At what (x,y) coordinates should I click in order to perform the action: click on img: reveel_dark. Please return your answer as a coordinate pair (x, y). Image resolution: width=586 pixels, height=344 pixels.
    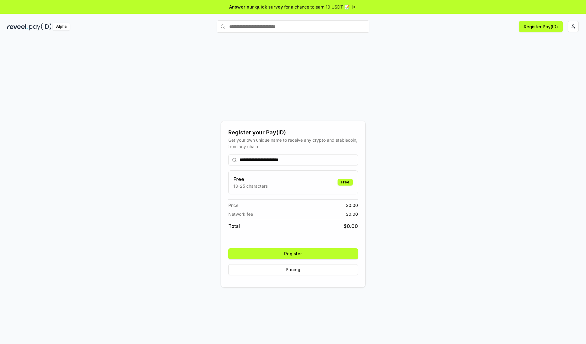
    Looking at the image, I should click on (17, 27).